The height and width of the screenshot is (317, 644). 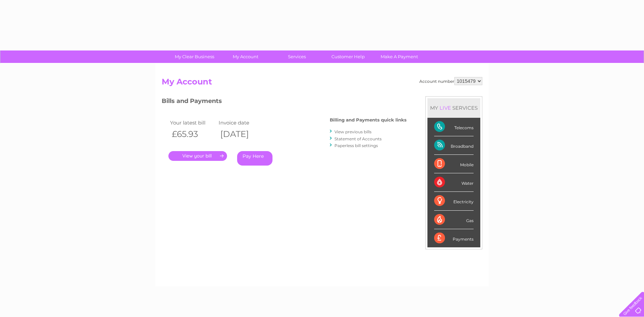 What do you see at coordinates (322, 84) in the screenshot?
I see `h2: My Account` at bounding box center [322, 84].